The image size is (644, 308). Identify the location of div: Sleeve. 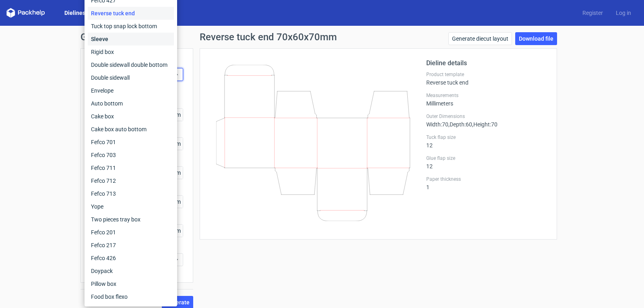
(131, 39).